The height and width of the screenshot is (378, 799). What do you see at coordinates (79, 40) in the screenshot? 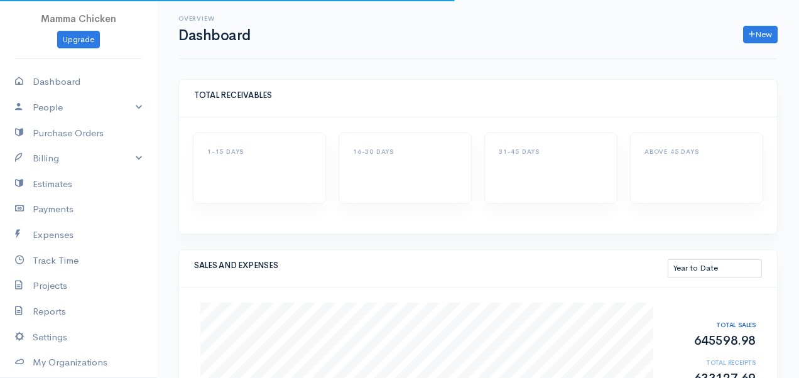
I see `a: Upgrade` at bounding box center [79, 40].